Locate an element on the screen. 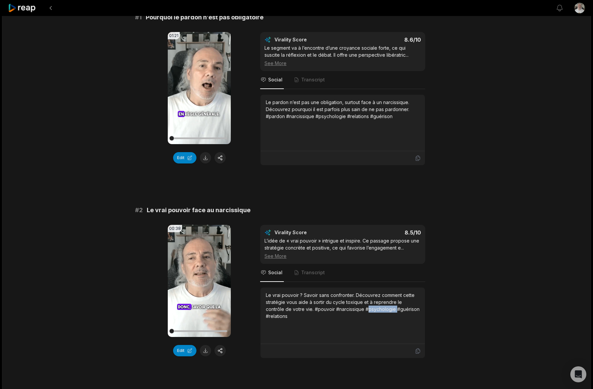 This screenshot has height=389, width=593. div: 8.5 /10 is located at coordinates (385, 232).